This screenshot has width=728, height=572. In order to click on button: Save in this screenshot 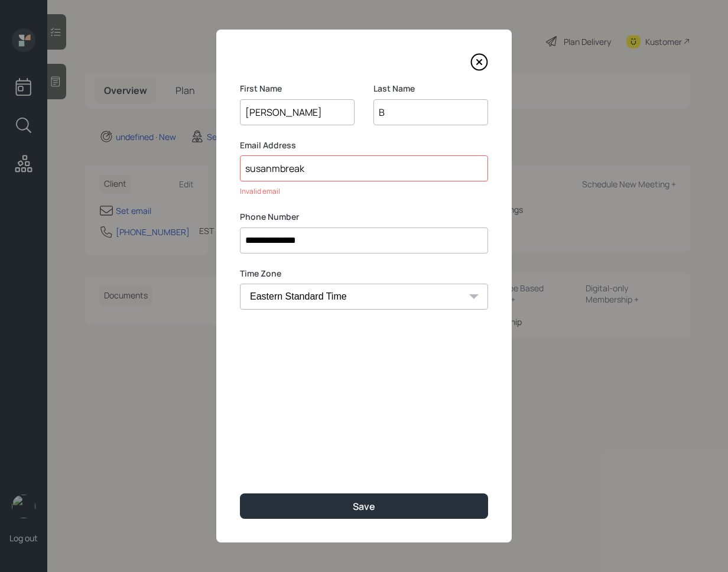, I will do `click(364, 506)`.